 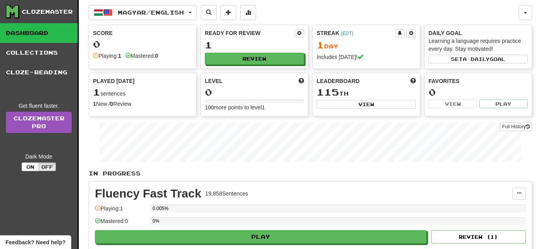 I want to click on button: More stats, so click(x=248, y=13).